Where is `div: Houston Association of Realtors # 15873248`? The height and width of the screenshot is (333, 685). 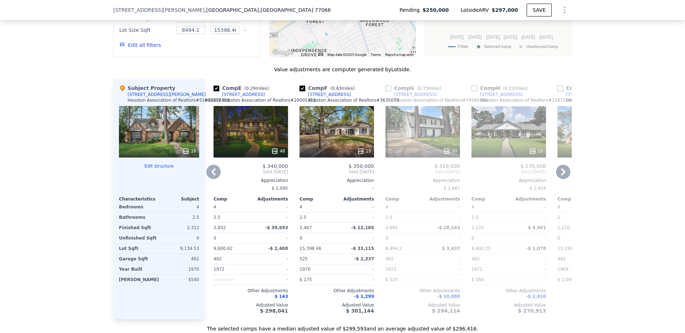
div: Houston Association of Realtors # 15873248 is located at coordinates (527, 100).